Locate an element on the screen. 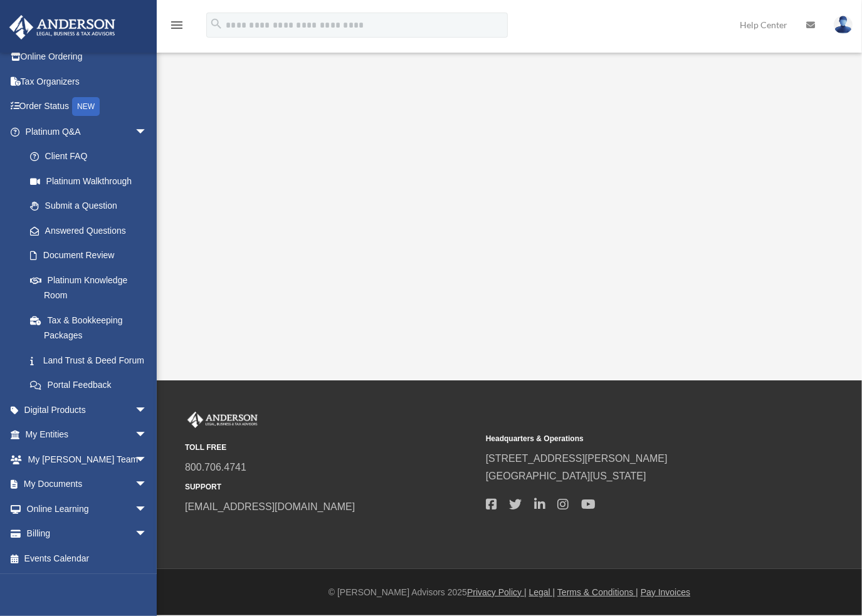 This screenshot has height=616, width=862. a: Portal Feedback is located at coordinates (91, 385).